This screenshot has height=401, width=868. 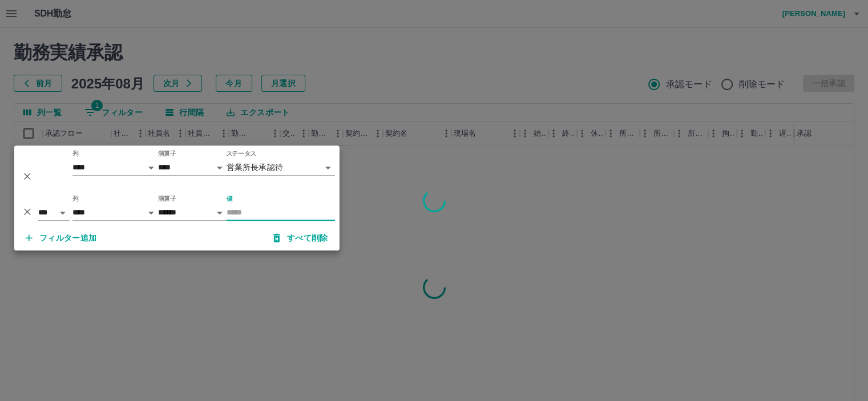 What do you see at coordinates (230, 199) in the screenshot?
I see `label: 値` at bounding box center [230, 199].